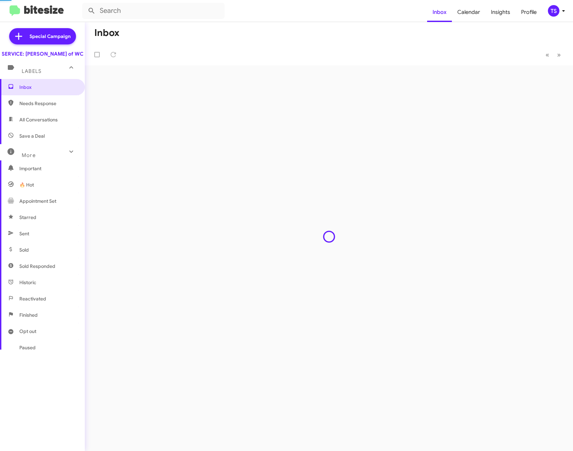 Image resolution: width=573 pixels, height=451 pixels. Describe the element at coordinates (48, 103) in the screenshot. I see `span: Needs Response` at that location.